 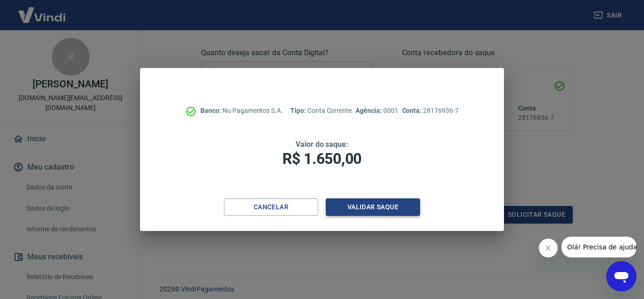 What do you see at coordinates (412, 110) in the screenshot?
I see `span: Conta:` at bounding box center [412, 110].